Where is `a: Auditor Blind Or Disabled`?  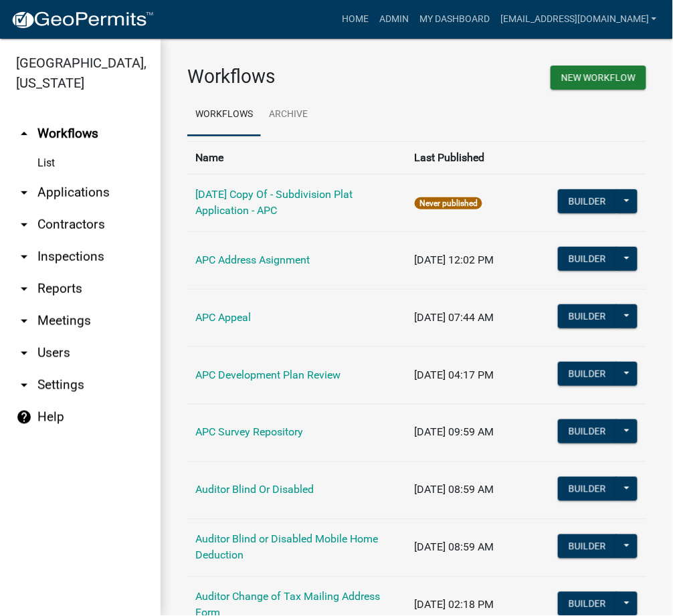
a: Auditor Blind Or Disabled is located at coordinates (254, 490).